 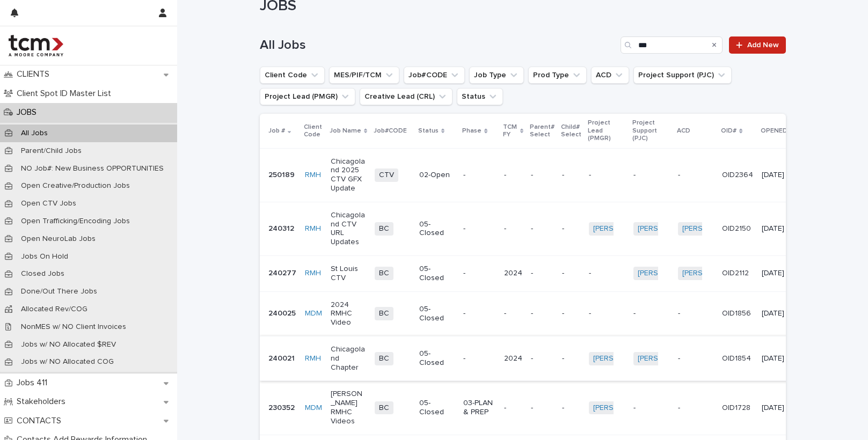 What do you see at coordinates (672, 45) in the screenshot?
I see `div: Search` at bounding box center [672, 45].